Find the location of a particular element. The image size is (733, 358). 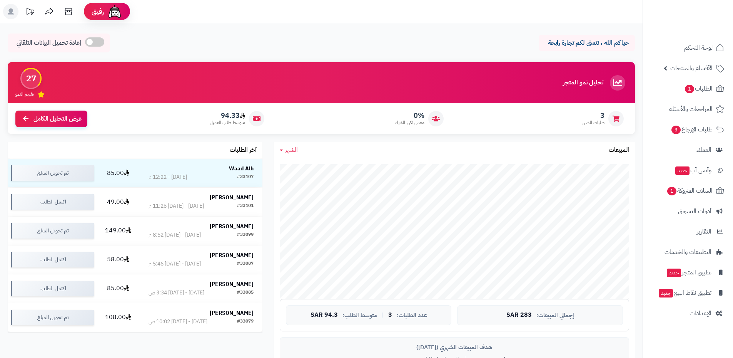

a: أدوات التسويق is located at coordinates (688, 211).